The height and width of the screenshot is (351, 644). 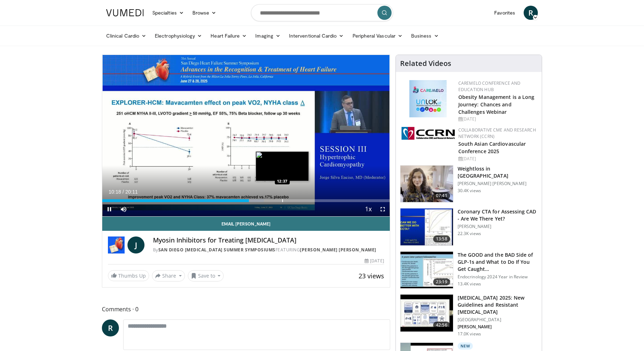 I want to click on a: Imaging, so click(x=267, y=36).